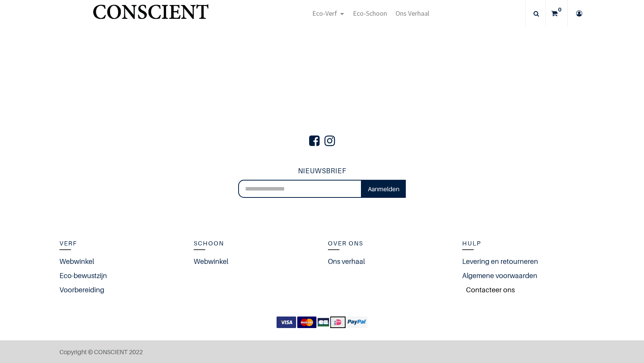 This screenshot has height=363, width=644. Describe the element at coordinates (338, 322) in the screenshot. I see `img: iDEAL` at that location.